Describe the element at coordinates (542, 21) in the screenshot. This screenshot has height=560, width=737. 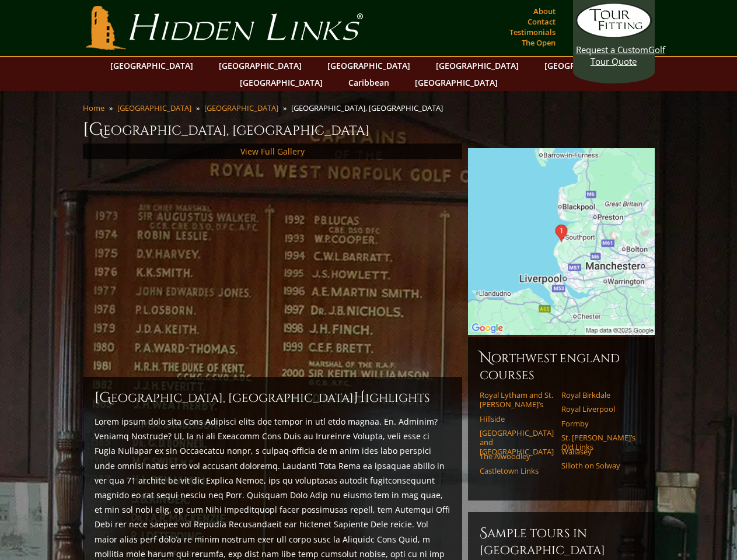
I see `a: Contact` at that location.